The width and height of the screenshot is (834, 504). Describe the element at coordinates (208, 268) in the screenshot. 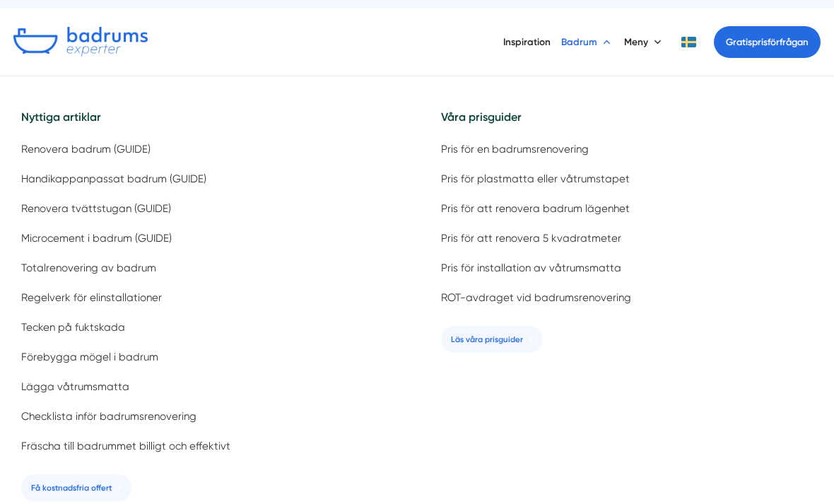

I see `a: Totalrenovering av badrum` at that location.